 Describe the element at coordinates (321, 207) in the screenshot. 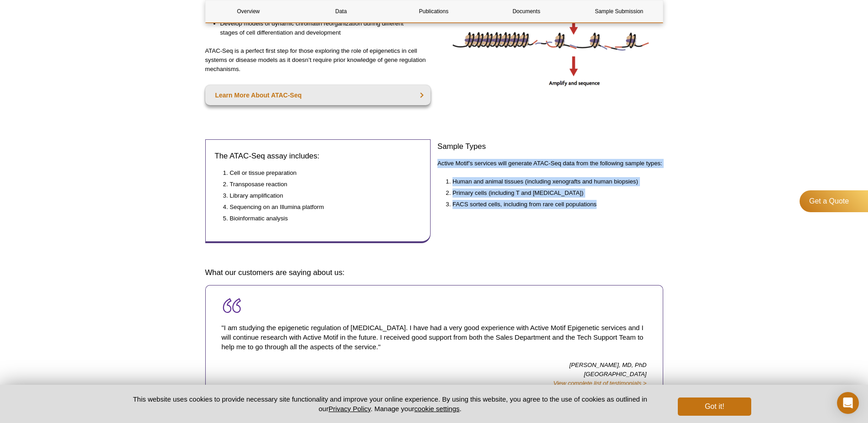

I see `li: Sequencing on an Illumina platform` at that location.